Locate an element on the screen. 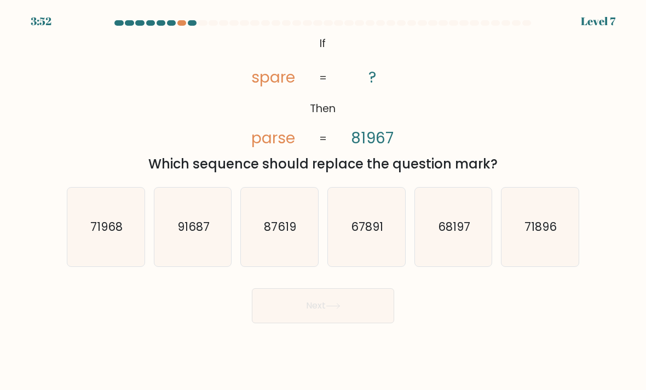  text: 71896 is located at coordinates (541, 227).